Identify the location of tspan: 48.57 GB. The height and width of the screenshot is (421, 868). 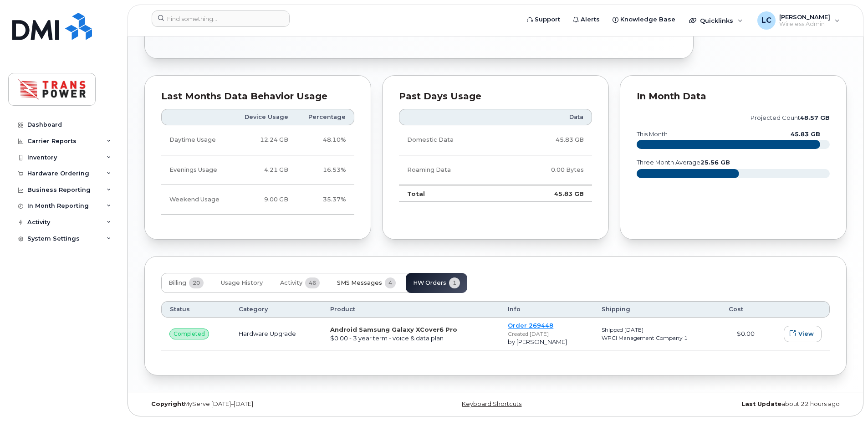
(815, 118).